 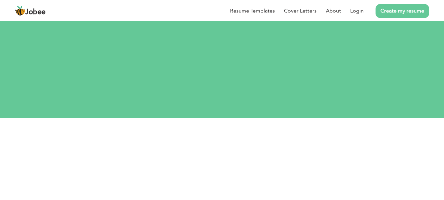 I want to click on a: Login, so click(x=357, y=11).